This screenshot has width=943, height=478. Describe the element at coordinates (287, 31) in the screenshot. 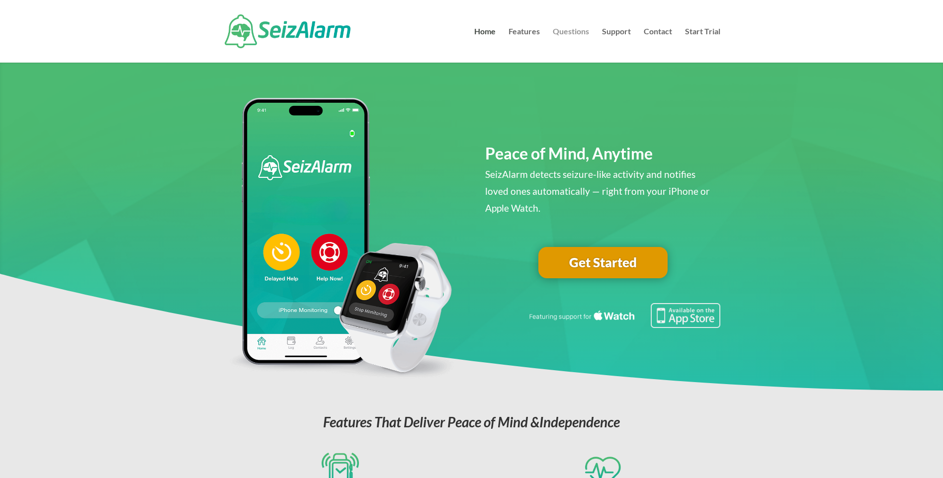

I see `img: SeizAlarm` at that location.